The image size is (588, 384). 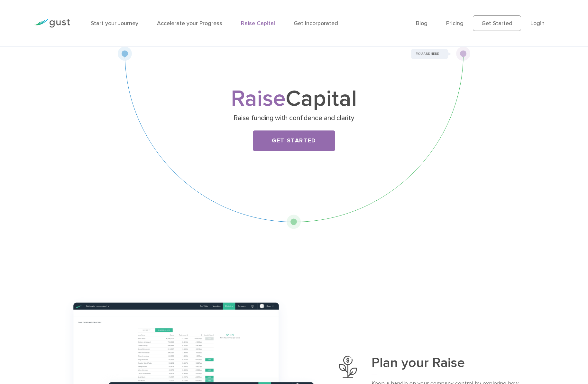 What do you see at coordinates (316, 23) in the screenshot?
I see `a: Get Incorporated` at bounding box center [316, 23].